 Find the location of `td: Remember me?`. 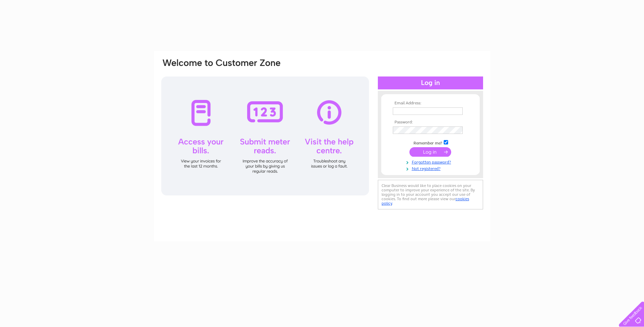

td: Remember me? is located at coordinates (431, 143).